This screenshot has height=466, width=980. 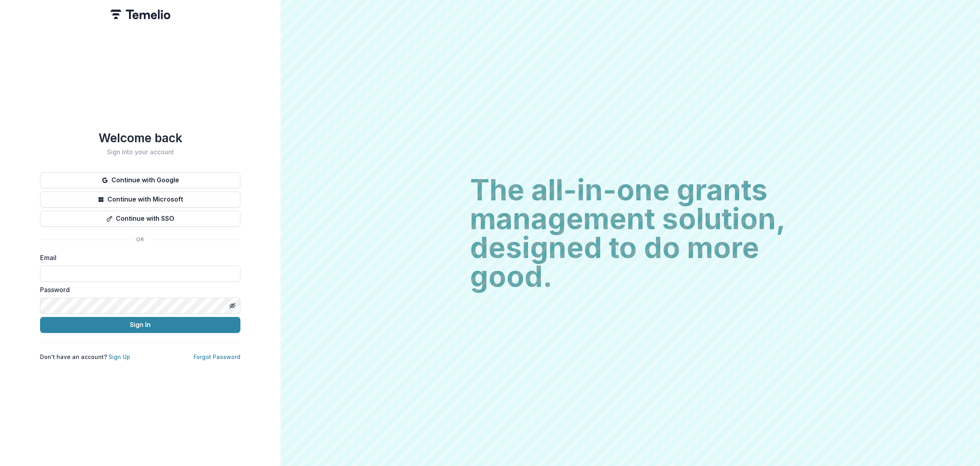 What do you see at coordinates (140, 219) in the screenshot?
I see `button: Continue with SSO` at bounding box center [140, 219].